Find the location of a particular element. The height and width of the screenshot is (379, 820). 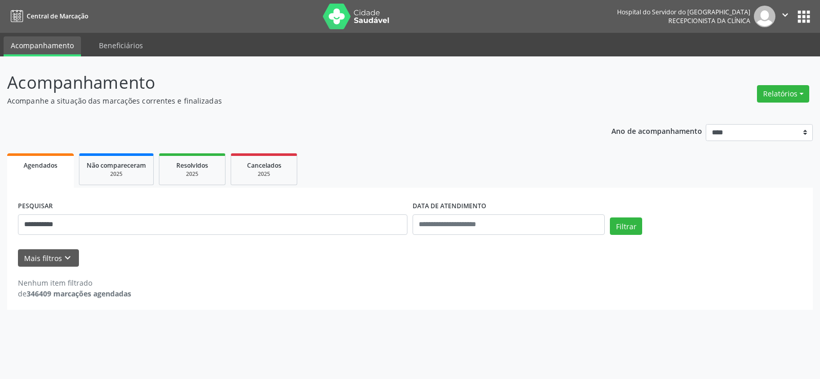

span: Central de Marcação is located at coordinates (57, 16).